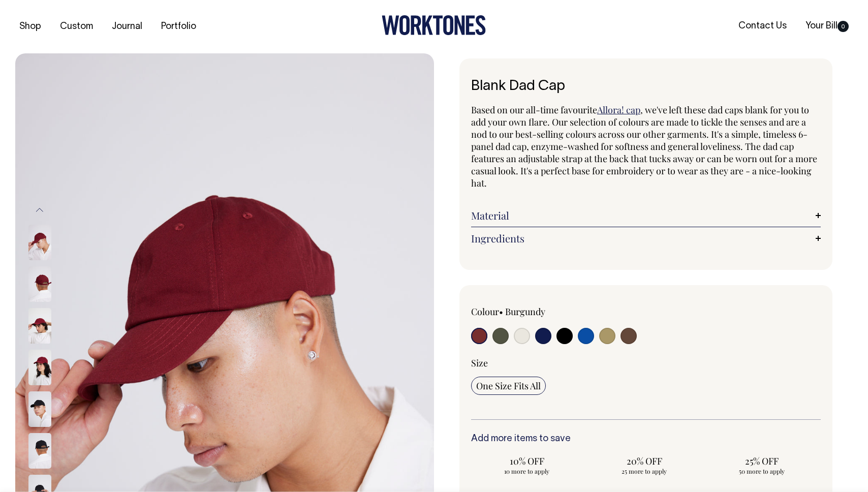 The height and width of the screenshot is (492, 868). Describe the element at coordinates (762, 465) in the screenshot. I see `input: 25% OFF 50 more to apply` at that location.